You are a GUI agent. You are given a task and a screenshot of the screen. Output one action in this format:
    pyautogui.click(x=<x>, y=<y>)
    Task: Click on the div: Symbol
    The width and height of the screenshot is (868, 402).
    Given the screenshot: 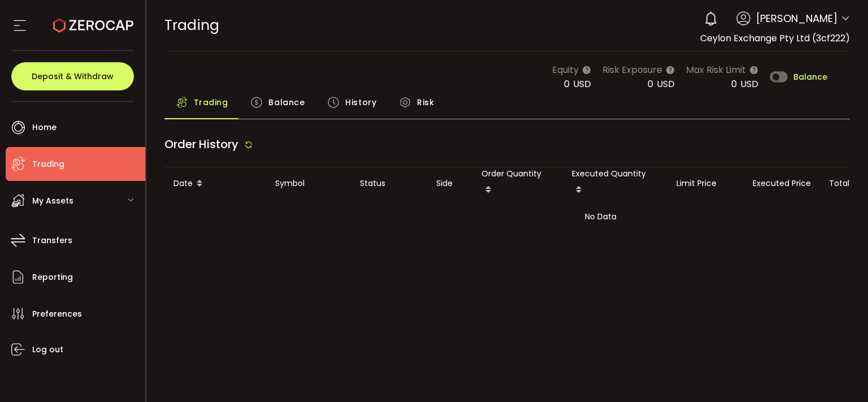 What is the action you would take?
    pyautogui.click(x=309, y=183)
    